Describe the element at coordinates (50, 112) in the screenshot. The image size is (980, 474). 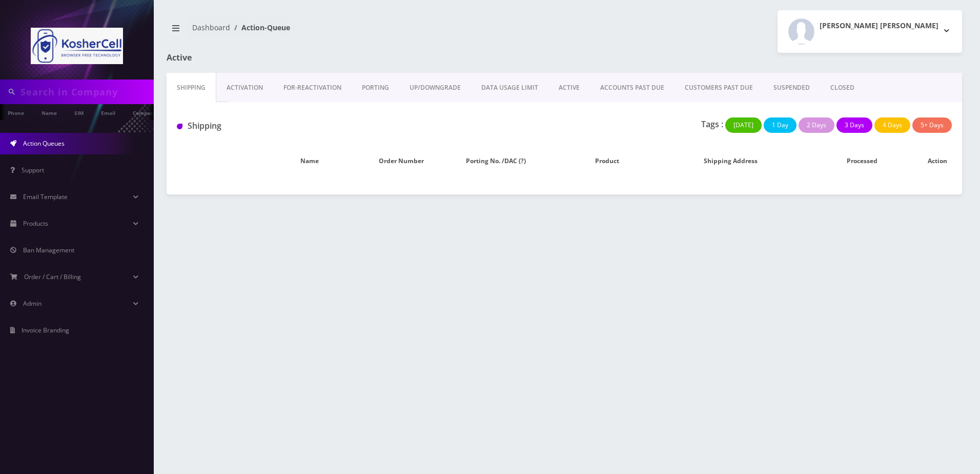
I see `a: Name` at that location.